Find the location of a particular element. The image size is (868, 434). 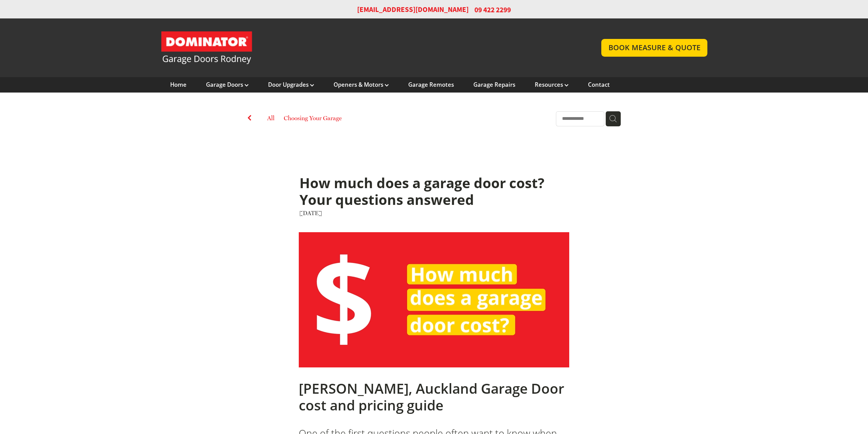

a: All is located at coordinates (271, 118).